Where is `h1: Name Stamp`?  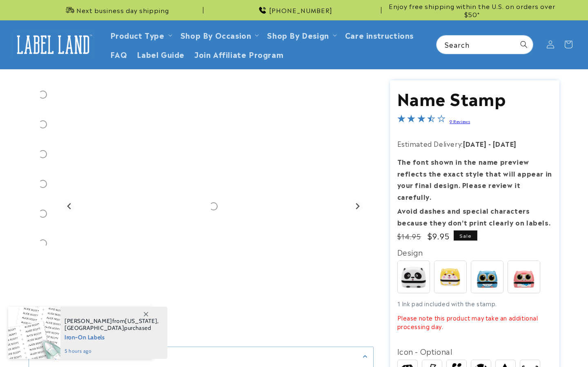 h1: Name Stamp is located at coordinates (475, 98).